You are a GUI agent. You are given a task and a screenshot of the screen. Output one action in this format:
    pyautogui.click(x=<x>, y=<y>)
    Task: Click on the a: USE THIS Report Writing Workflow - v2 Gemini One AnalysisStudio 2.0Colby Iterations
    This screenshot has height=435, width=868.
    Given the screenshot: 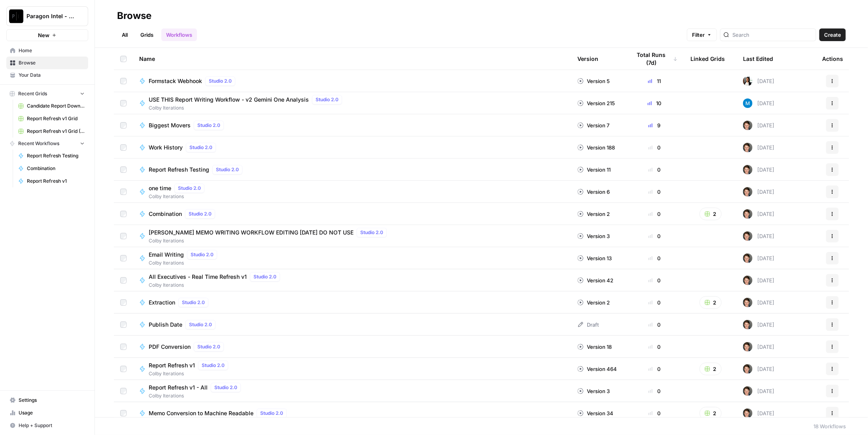 What is the action you would take?
    pyautogui.click(x=352, y=103)
    